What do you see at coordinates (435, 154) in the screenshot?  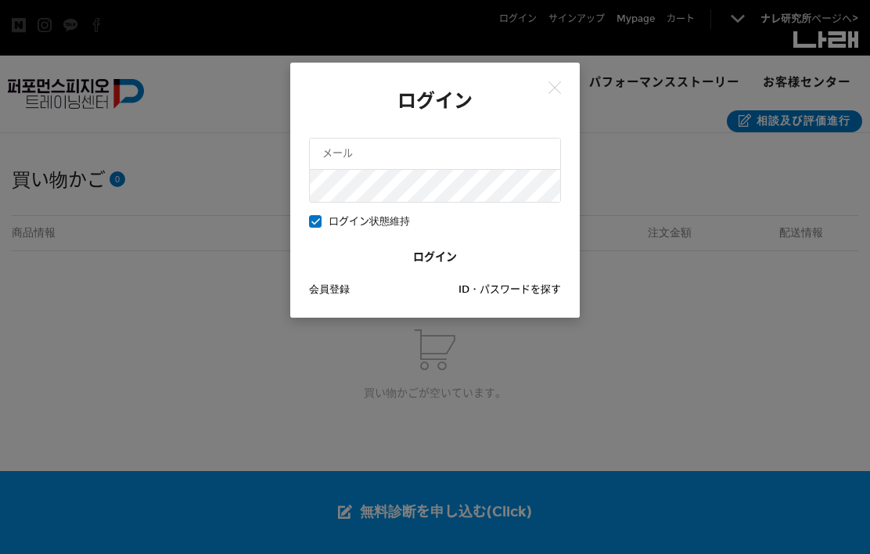 I see `input: メール` at bounding box center [435, 154].